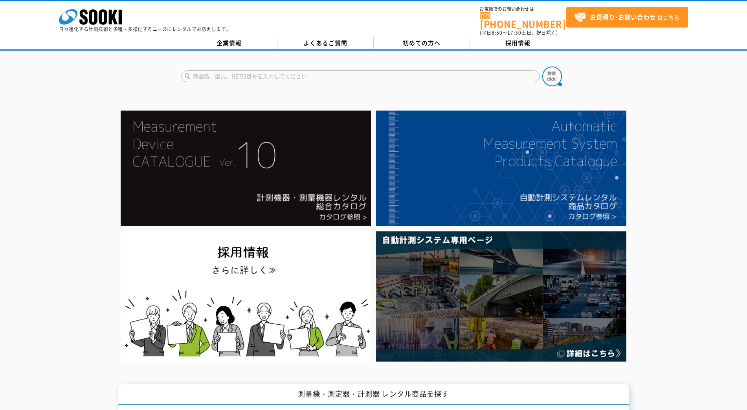  I want to click on a: 採用情報, so click(518, 43).